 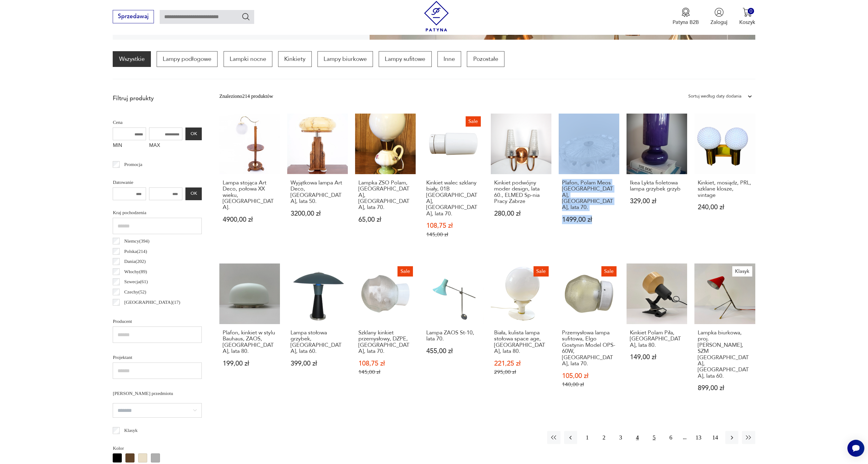 I want to click on img: Patyna - sklep z meblami i dekoracjami vintage, so click(x=436, y=16).